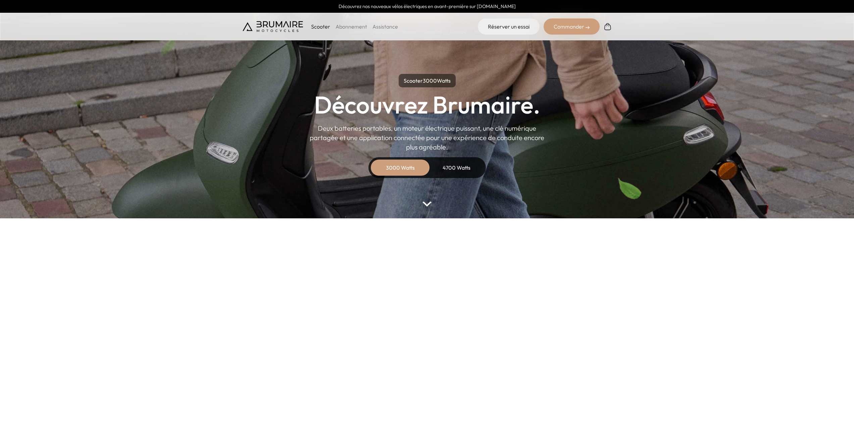 The height and width of the screenshot is (434, 854). Describe the element at coordinates (588, 28) in the screenshot. I see `img: right-arrow-2.png` at that location.